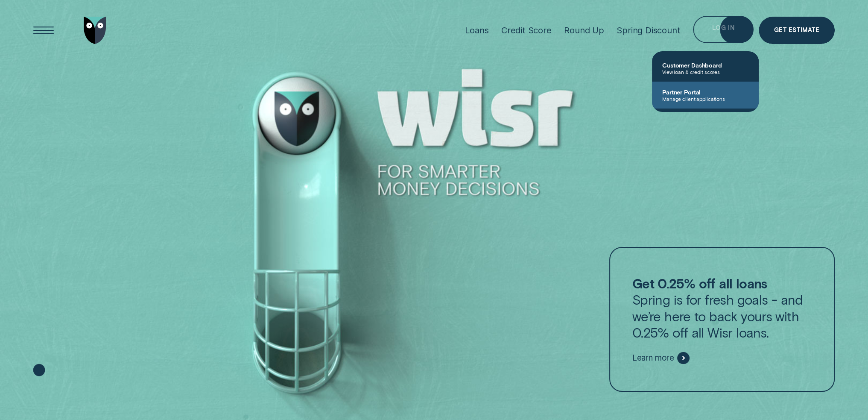  I want to click on a: Customer DashboardView loan & credit scores, so click(705, 68).